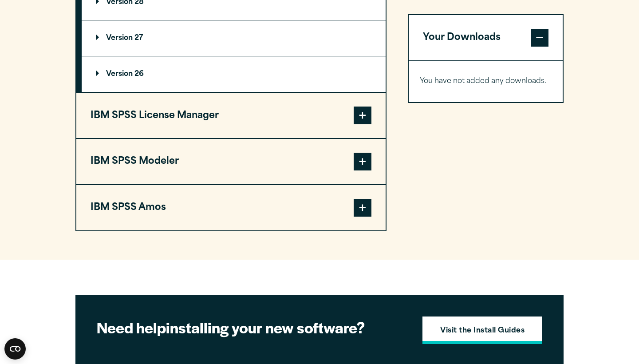  Describe the element at coordinates (485, 38) in the screenshot. I see `button: Your Downloads` at that location.